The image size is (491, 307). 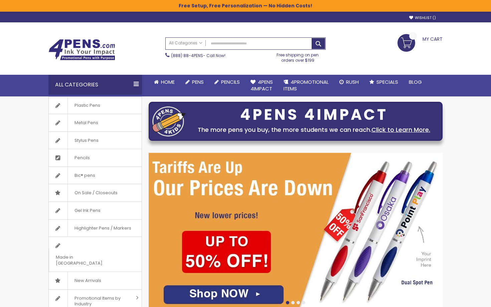 I want to click on div: 4PENS 4IMPACT, so click(x=314, y=115).